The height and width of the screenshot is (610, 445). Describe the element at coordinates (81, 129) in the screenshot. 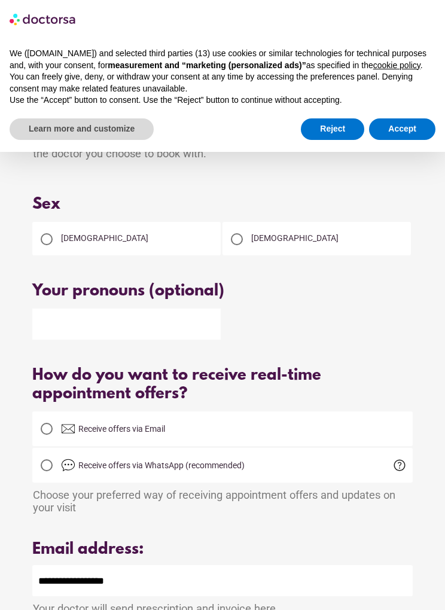

I see `button: Learn more and customize` at that location.